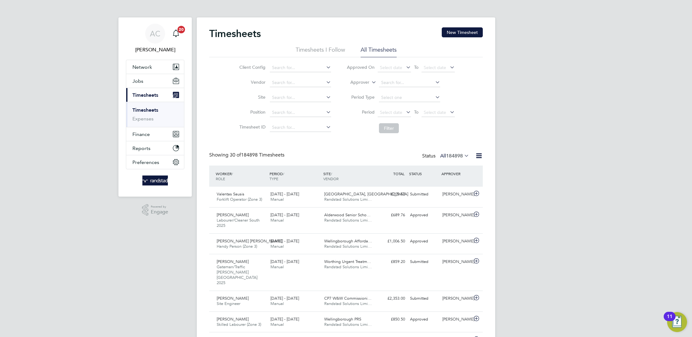  I want to click on span: CP7 W&W Commissioni…, so click(348, 298).